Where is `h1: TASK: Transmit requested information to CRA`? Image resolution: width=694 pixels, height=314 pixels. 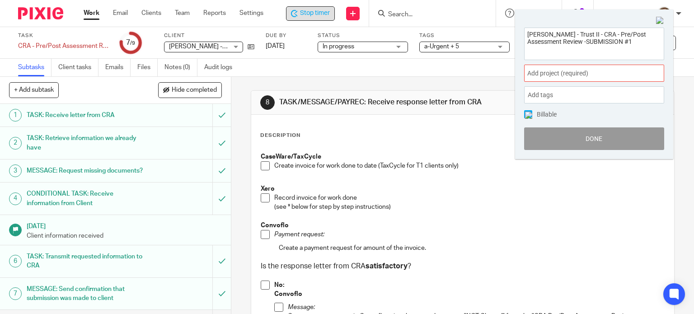
h1: TASK: Transmit requested information to CRA is located at coordinates (85, 261).